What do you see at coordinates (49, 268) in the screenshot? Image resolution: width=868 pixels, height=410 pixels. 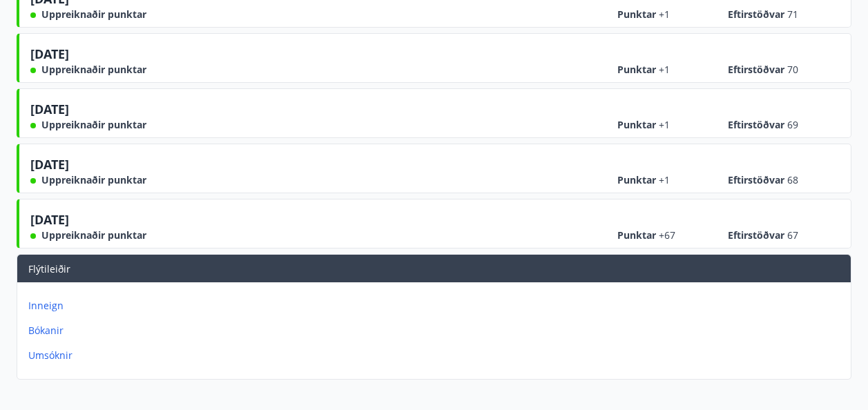 I see `span: Flýtileiðir` at bounding box center [49, 268].